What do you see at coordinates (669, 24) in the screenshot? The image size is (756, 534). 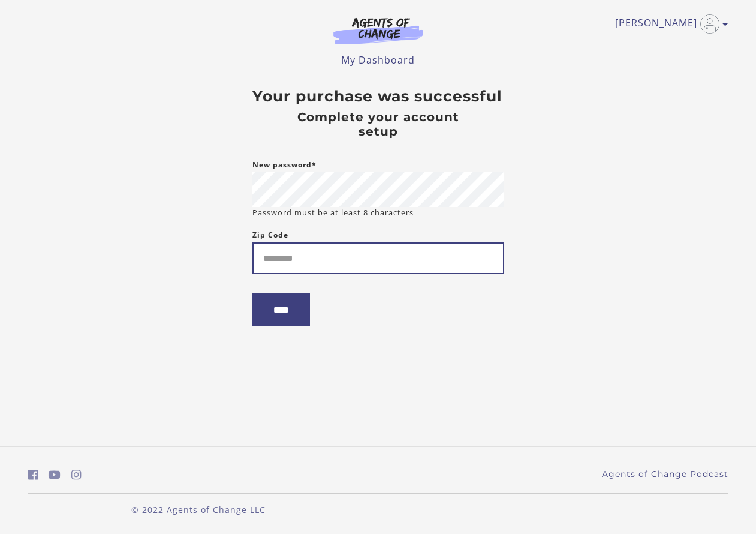 I see `a: Toggle menu` at bounding box center [669, 24].